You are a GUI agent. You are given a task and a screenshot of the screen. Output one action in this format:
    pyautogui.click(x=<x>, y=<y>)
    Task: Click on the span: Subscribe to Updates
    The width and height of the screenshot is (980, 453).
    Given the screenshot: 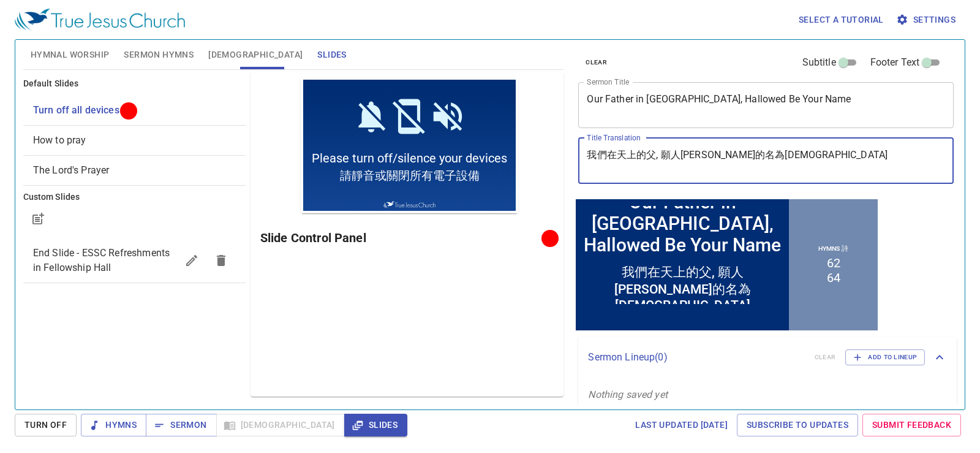 What is the action you would take?
    pyautogui.click(x=797, y=424)
    